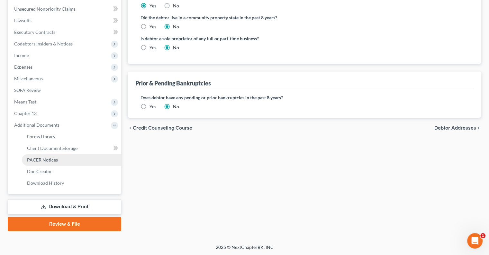 The image size is (489, 255). I want to click on a: Review & File, so click(64, 224).